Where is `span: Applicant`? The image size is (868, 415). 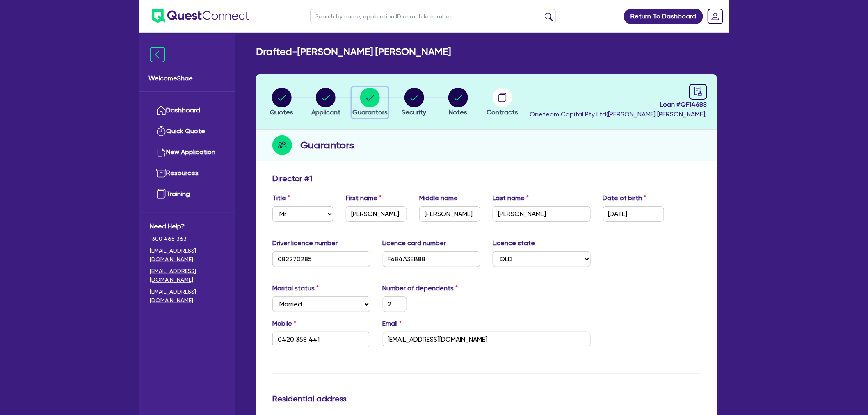 span: Applicant is located at coordinates (326, 112).